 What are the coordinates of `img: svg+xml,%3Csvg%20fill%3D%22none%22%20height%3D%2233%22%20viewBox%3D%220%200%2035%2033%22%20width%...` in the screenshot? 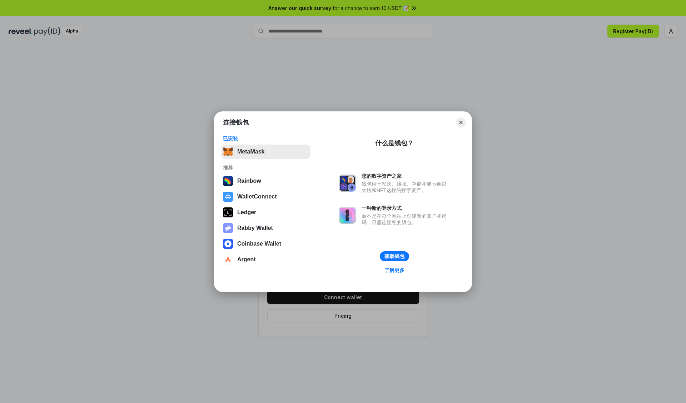 It's located at (228, 152).